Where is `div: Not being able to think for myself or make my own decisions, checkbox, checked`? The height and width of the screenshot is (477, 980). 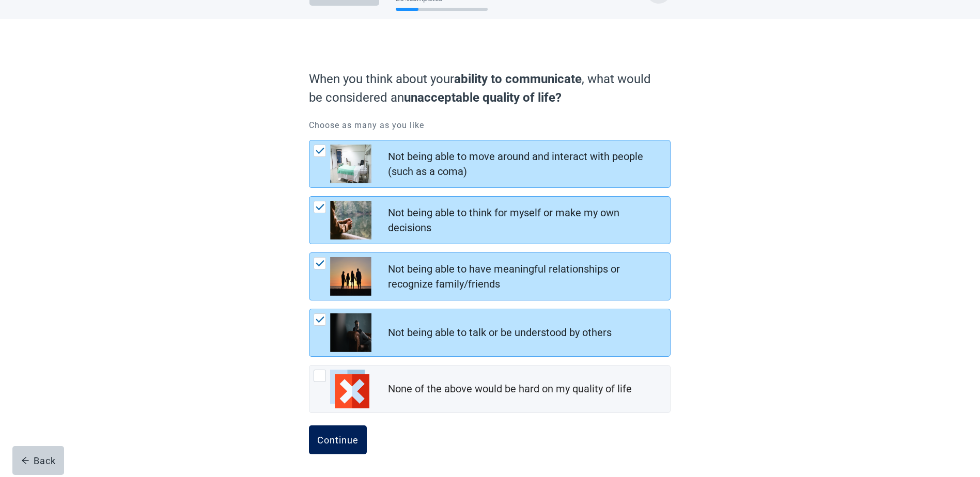
div: Not being able to think for myself or make my own decisions, checkbox, checked is located at coordinates (490, 220).